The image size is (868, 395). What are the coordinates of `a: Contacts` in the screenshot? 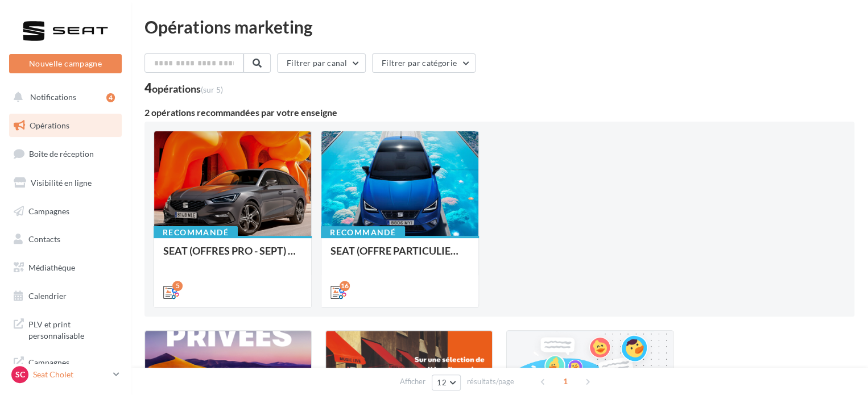 It's located at (65, 240).